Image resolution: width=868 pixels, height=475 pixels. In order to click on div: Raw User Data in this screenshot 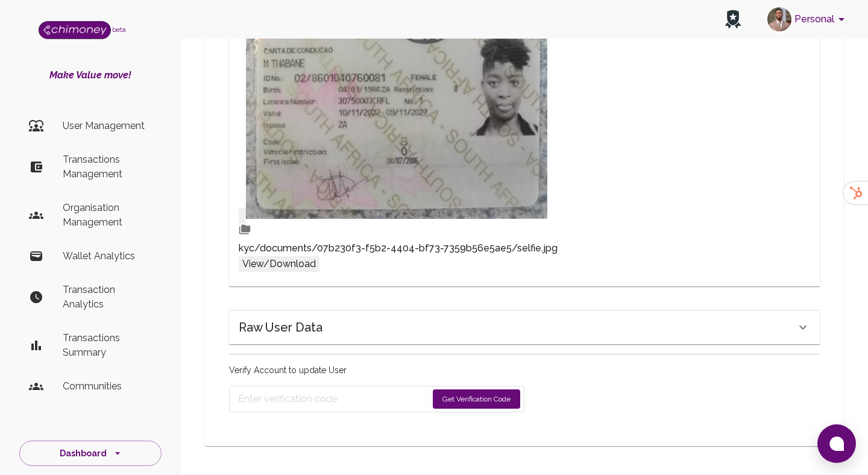, I will do `click(525, 327)`.